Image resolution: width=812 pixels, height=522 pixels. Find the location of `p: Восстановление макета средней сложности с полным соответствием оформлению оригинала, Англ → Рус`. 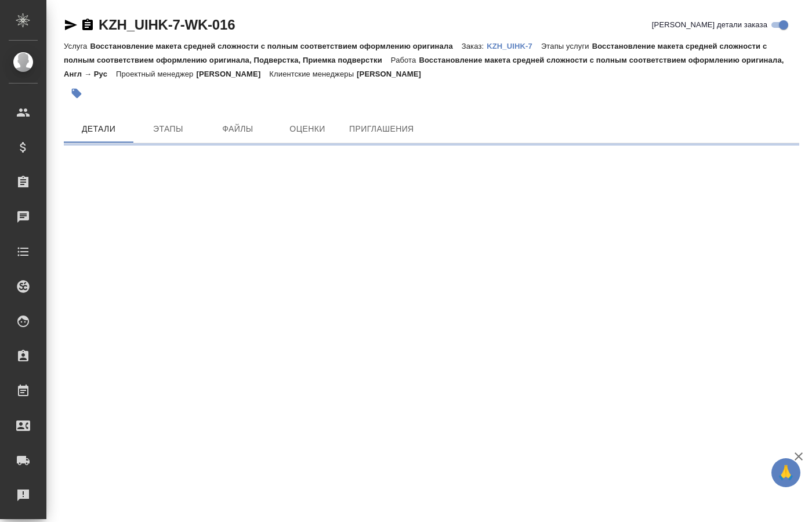

p: Восстановление макета средней сложности с полным соответствием оформлению оригинала, Англ → Рус is located at coordinates (424, 67).